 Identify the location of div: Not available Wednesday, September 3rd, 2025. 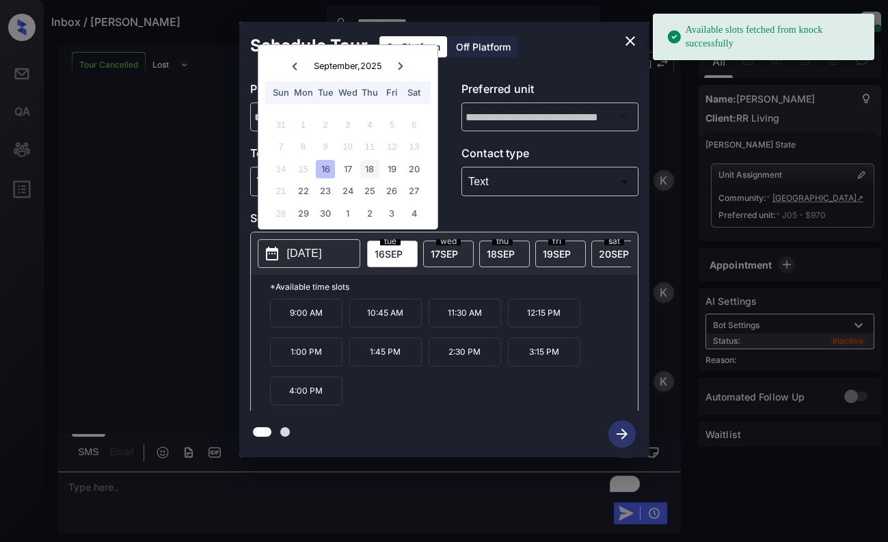
(347, 124).